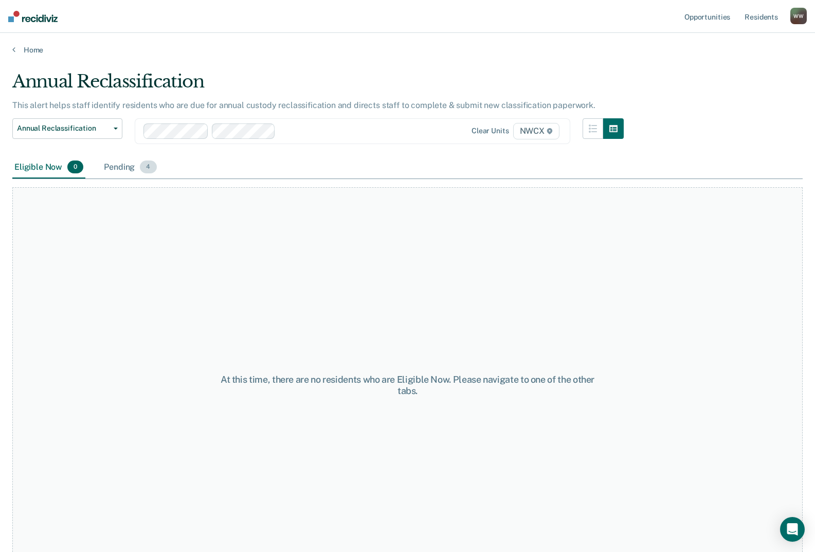 The image size is (815, 552). I want to click on button: WW, so click(799, 16).